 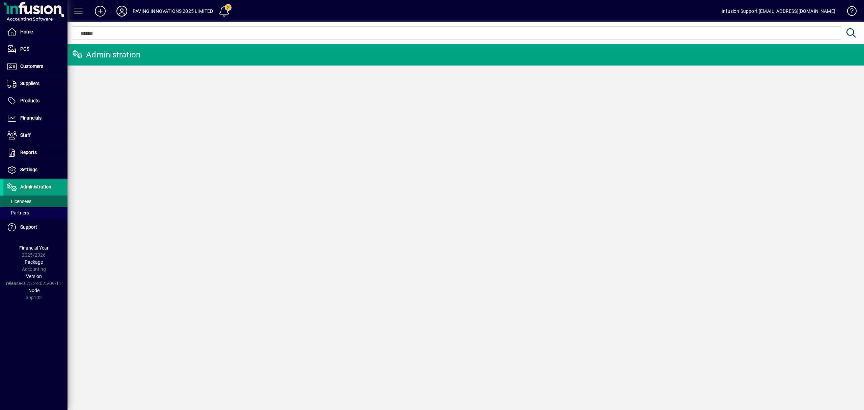 I want to click on span: Partners, so click(x=18, y=213).